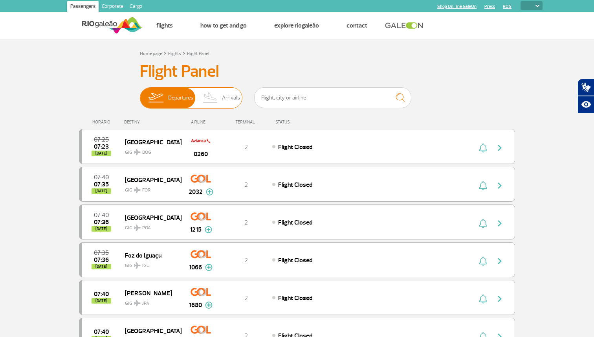 The width and height of the screenshot is (594, 337). I want to click on a: Flight Panel, so click(198, 53).